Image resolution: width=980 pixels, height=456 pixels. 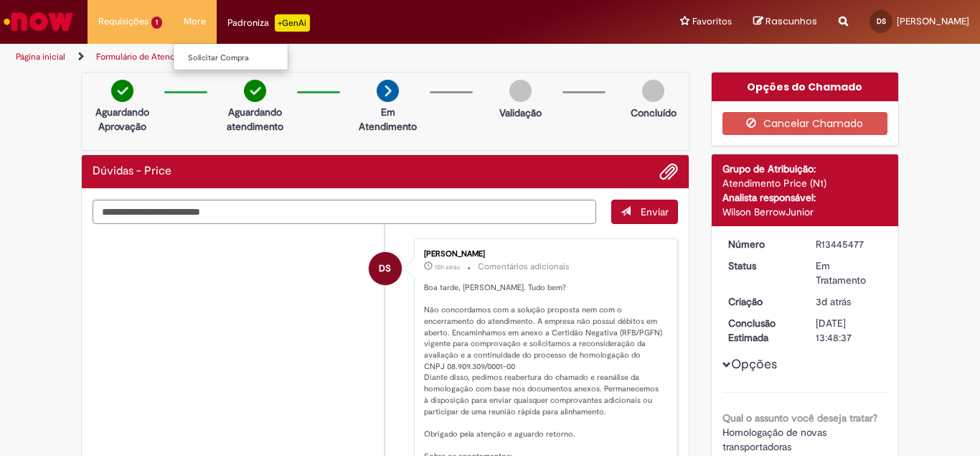 What do you see at coordinates (805, 183) in the screenshot?
I see `div: Atendimento Price (N1)` at bounding box center [805, 183].